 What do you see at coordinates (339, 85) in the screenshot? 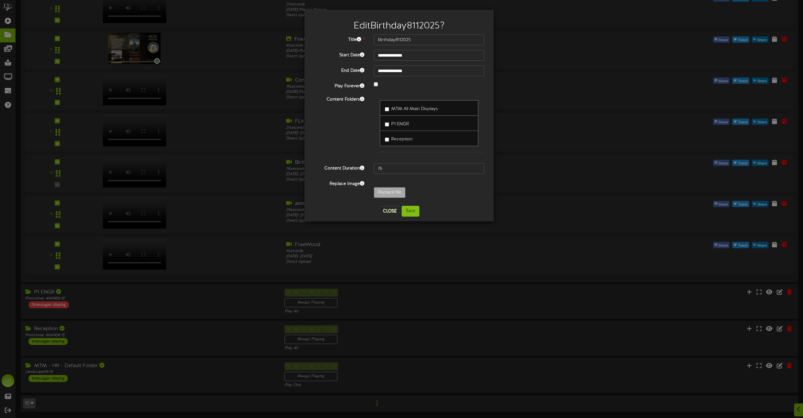
I see `label: Play Forever` at bounding box center [339, 85].